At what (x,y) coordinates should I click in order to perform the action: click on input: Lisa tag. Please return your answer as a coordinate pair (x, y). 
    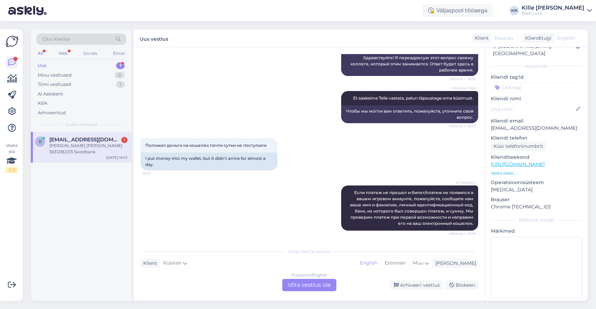
    Looking at the image, I should click on (536, 87).